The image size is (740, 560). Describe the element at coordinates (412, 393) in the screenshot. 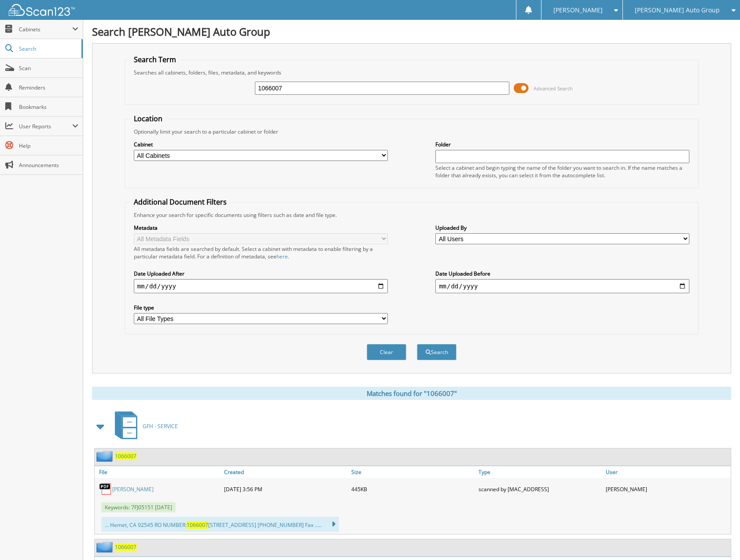

I see `div: Matches found for "1066007"` at that location.